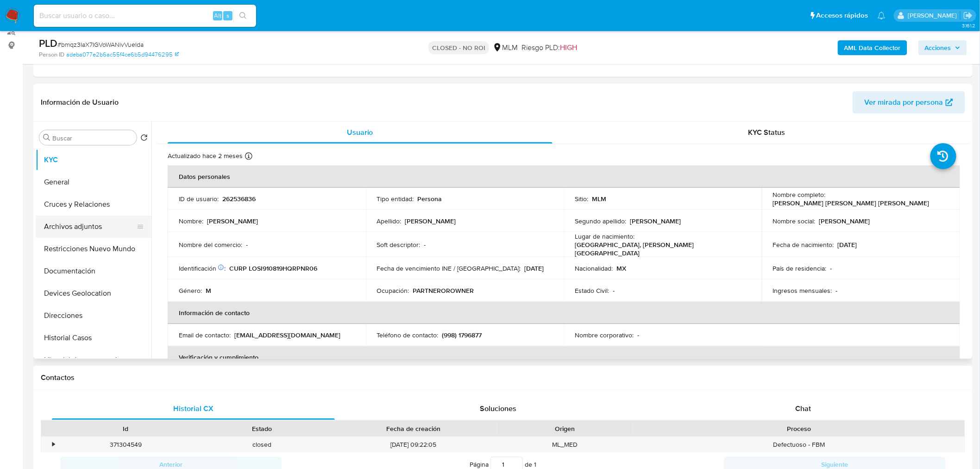 The height and width of the screenshot is (469, 980). What do you see at coordinates (273, 268) in the screenshot?
I see `p: CURP LOSI910819HQRPNR06` at bounding box center [273, 268].